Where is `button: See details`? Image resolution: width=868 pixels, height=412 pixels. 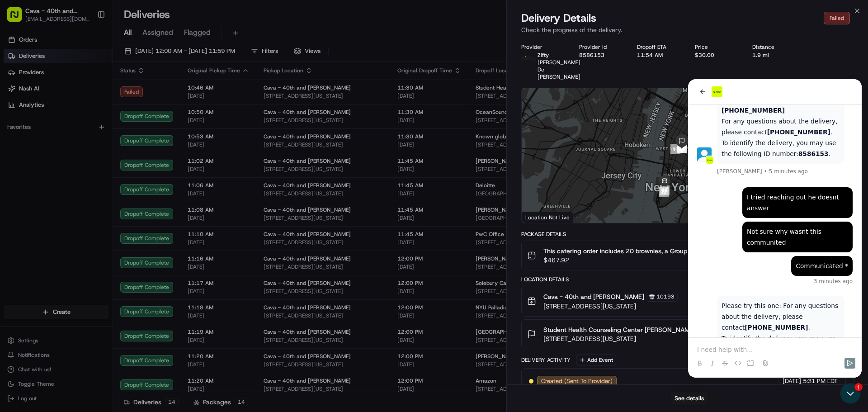
button: See details is located at coordinates (688, 398).